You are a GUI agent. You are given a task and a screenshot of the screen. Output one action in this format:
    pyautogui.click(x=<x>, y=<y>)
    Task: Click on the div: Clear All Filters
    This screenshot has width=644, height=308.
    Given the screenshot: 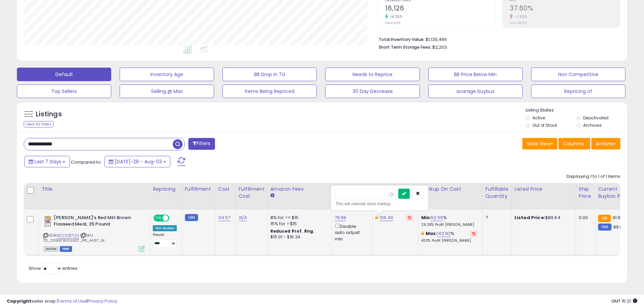 What is the action you would take?
    pyautogui.click(x=39, y=124)
    